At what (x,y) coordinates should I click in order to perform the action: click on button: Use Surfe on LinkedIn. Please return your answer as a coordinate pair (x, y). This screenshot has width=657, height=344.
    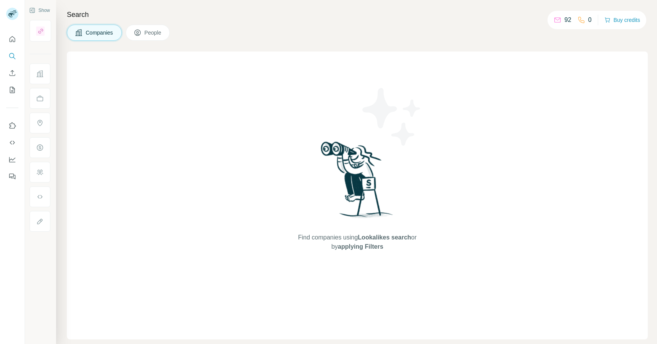
    Looking at the image, I should click on (12, 126).